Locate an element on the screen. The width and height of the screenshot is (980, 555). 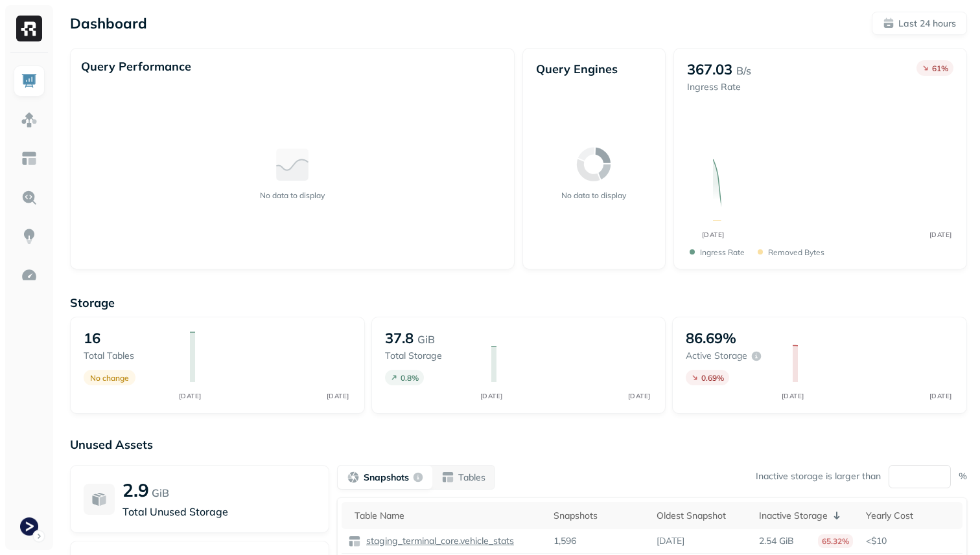
p: 16 is located at coordinates (92, 339).